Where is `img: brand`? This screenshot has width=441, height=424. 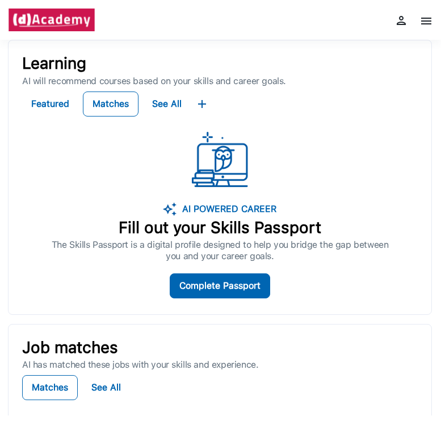
img: brand is located at coordinates (52, 20).